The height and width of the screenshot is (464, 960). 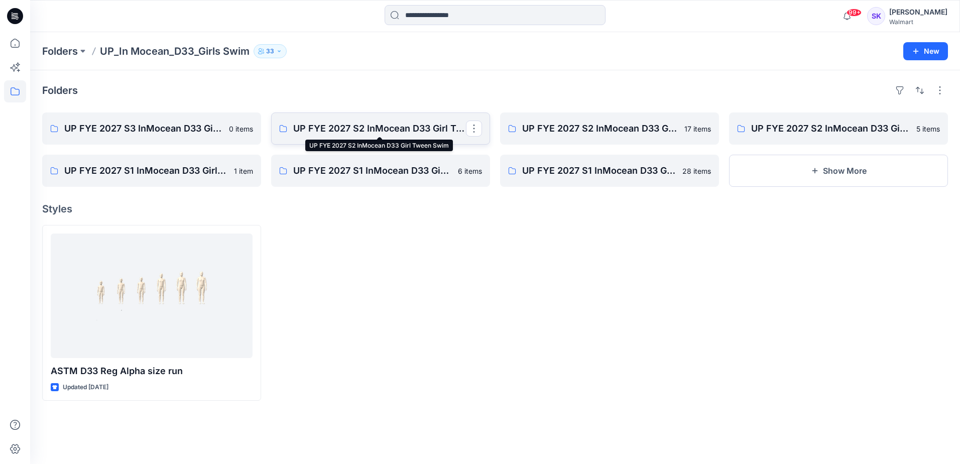 I want to click on a: UP FYE 2027 S3 InMocean D33 Girl Tween Swim0 items, so click(x=152, y=129).